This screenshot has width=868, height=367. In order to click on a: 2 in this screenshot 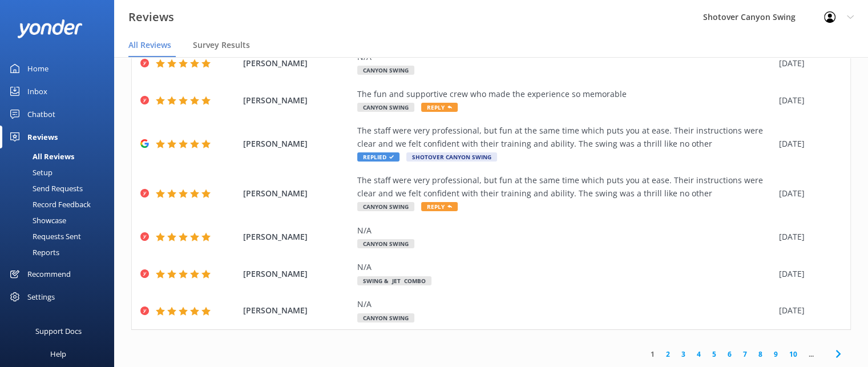, I will do `click(668, 354)`.